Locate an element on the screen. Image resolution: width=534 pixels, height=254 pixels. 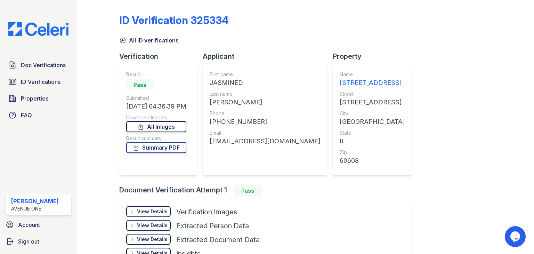
button: Sign out is located at coordinates (38, 241).